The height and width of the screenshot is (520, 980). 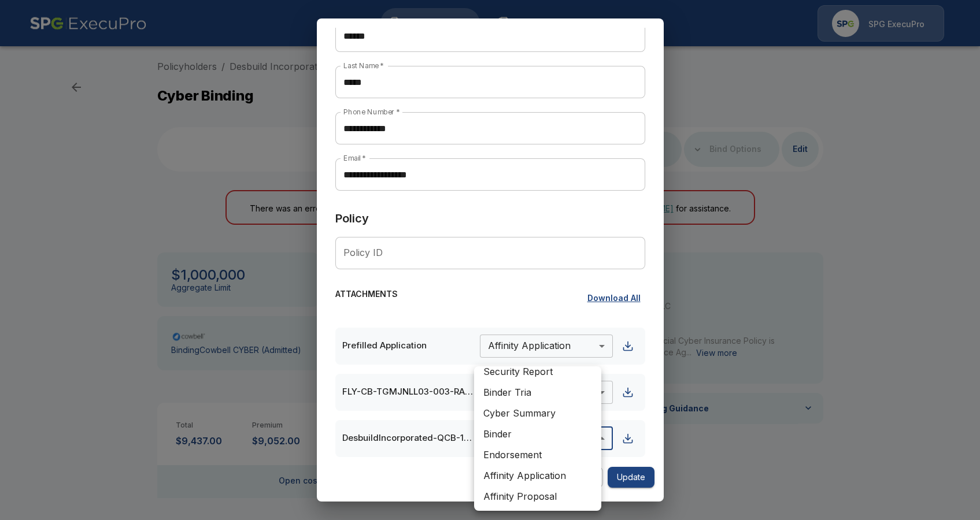 What do you see at coordinates (538, 413) in the screenshot?
I see `li: Cyber Summary` at bounding box center [538, 413].